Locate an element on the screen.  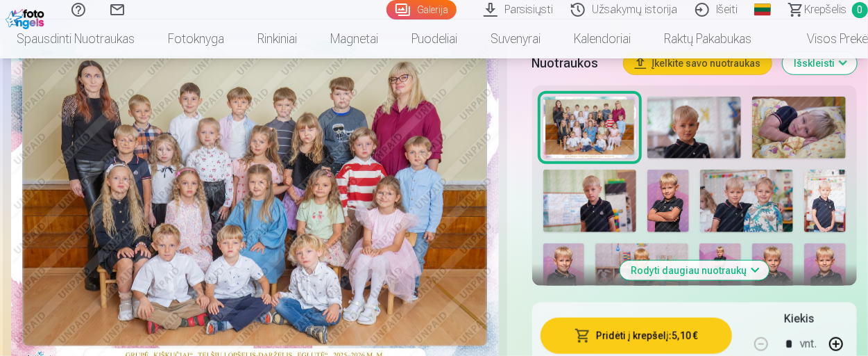
a: Kalendoriai is located at coordinates (602, 39).